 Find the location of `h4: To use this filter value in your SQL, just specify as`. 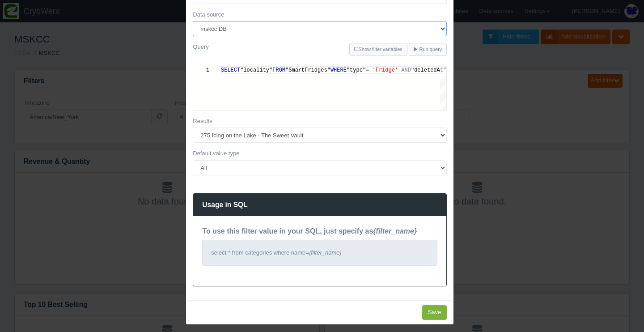

h4: To use this filter value in your SQL, just specify as is located at coordinates (320, 231).